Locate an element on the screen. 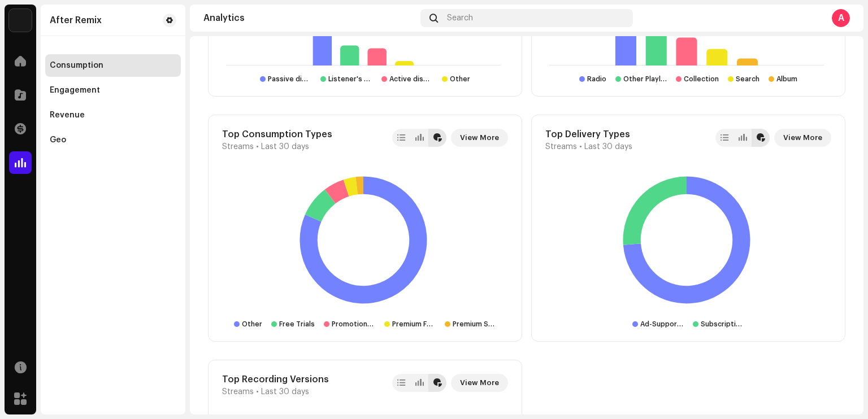 The image size is (868, 419). div: Promotional / Discounted Subscriptions is located at coordinates (353, 324).